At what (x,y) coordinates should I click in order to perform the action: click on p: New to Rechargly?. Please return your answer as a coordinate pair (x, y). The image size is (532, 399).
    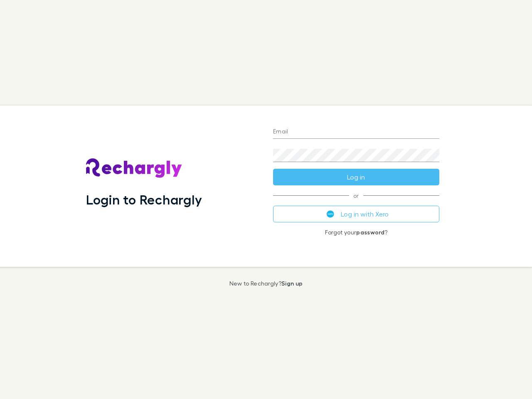
    Looking at the image, I should click on (266, 284).